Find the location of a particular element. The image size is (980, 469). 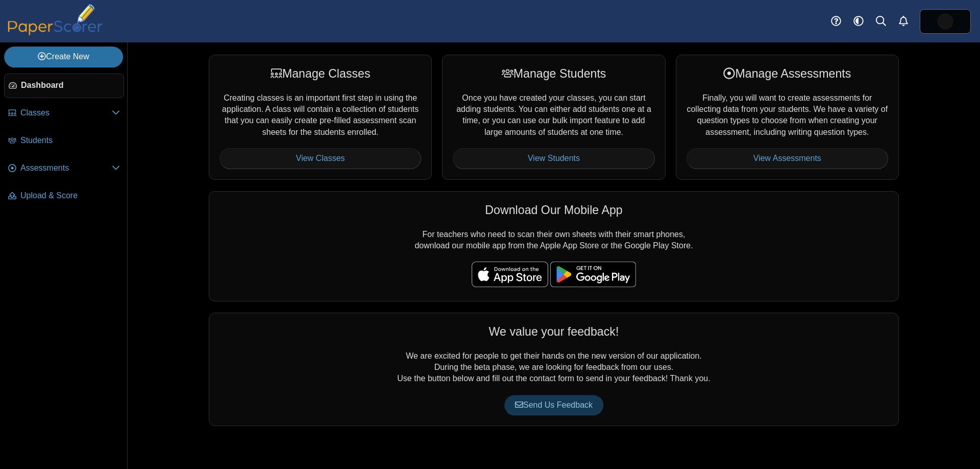

div: Manage Students is located at coordinates (553, 73).